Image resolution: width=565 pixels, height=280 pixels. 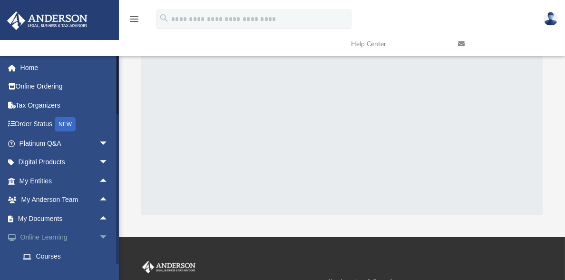 What do you see at coordinates (134, 19) in the screenshot?
I see `i: menu` at bounding box center [134, 19].